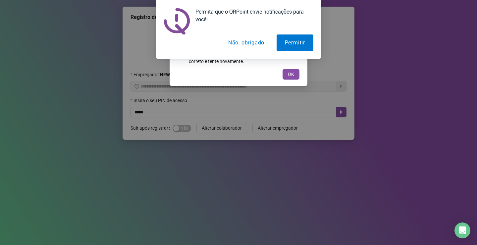 The image size is (477, 245). I want to click on button: Não, obrigado, so click(246, 43).